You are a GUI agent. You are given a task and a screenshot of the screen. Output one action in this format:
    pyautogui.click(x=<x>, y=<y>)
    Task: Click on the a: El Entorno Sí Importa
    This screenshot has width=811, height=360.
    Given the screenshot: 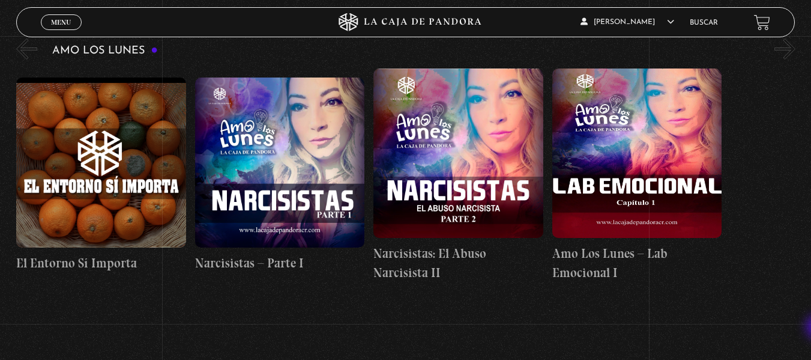 What is the action you would take?
    pyautogui.click(x=101, y=175)
    